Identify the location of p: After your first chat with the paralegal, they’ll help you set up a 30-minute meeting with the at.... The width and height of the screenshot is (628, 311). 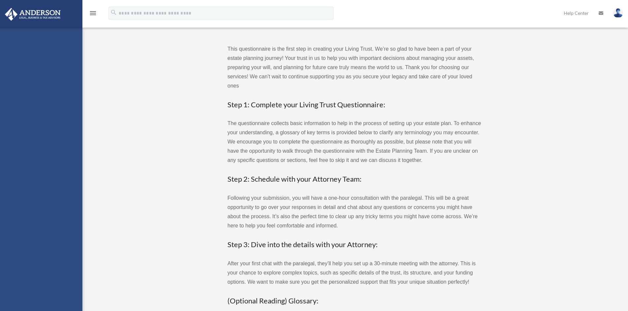
(354, 273).